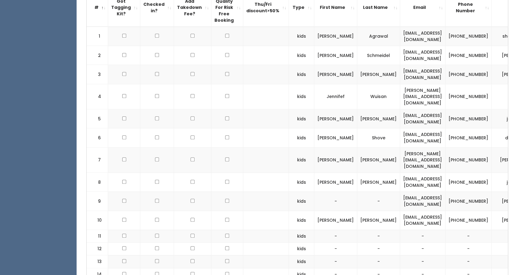 The height and width of the screenshot is (275, 518). I want to click on td: Shove, so click(378, 138).